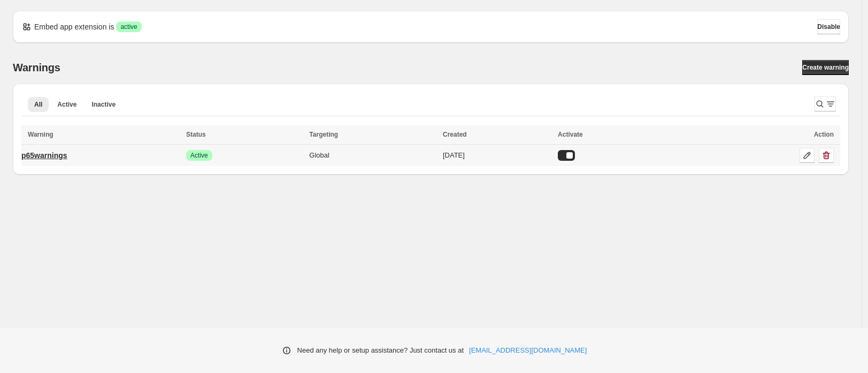 This screenshot has width=868, height=373. Describe the element at coordinates (324, 135) in the screenshot. I see `span: Targeting` at that location.